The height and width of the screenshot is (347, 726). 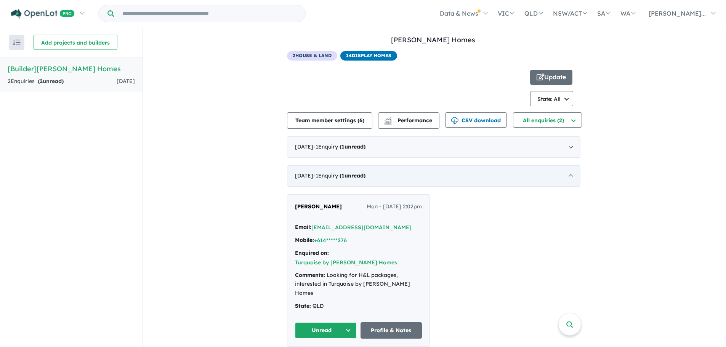 What do you see at coordinates (408, 120) in the screenshot?
I see `button: Performance` at bounding box center [408, 120].